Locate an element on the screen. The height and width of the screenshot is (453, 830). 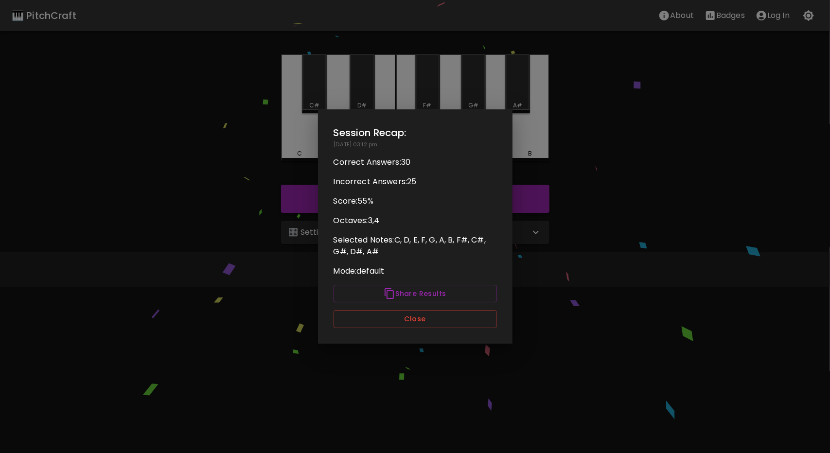
p: Octaves: 3,4 is located at coordinates (415, 221).